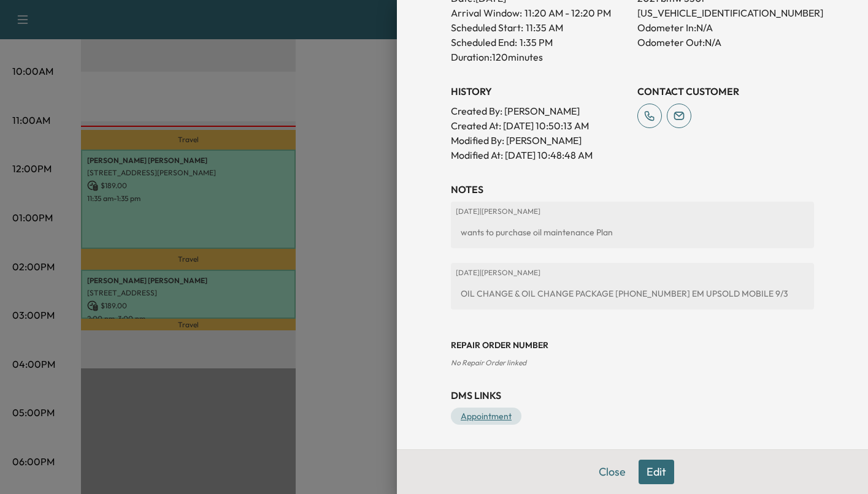 This screenshot has width=868, height=494. Describe the element at coordinates (544, 28) in the screenshot. I see `p: 11:35 AM` at that location.